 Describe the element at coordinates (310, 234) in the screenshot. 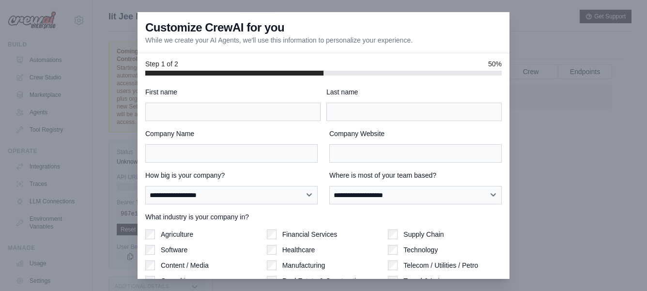

I see `label: Financial Services` at that location.